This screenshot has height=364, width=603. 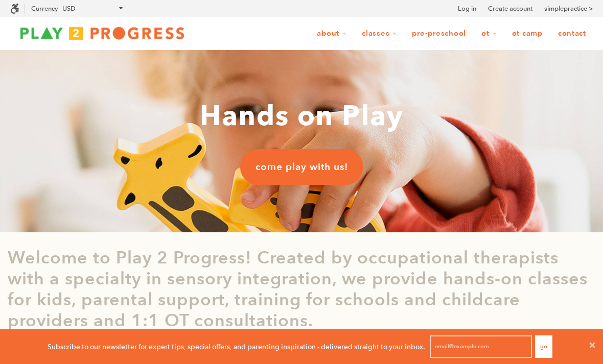 What do you see at coordinates (481, 346) in the screenshot?
I see `input: email@example.com` at bounding box center [481, 346].